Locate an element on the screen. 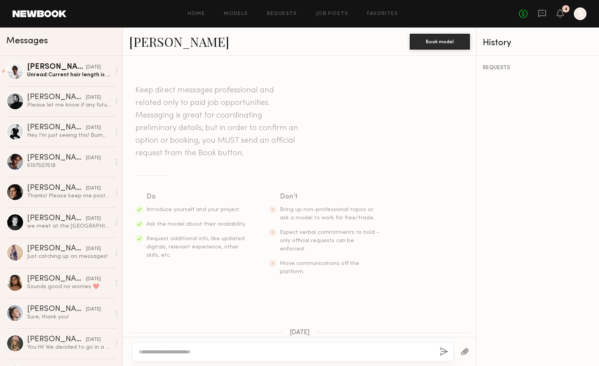 This screenshot has height=366, width=599. a: Home is located at coordinates (196, 14).